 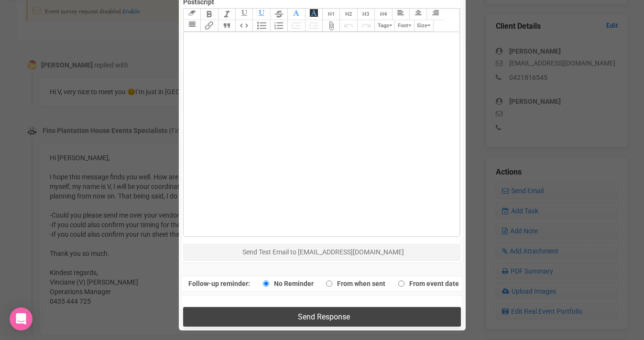 I want to click on button: Align Left, so click(x=401, y=14).